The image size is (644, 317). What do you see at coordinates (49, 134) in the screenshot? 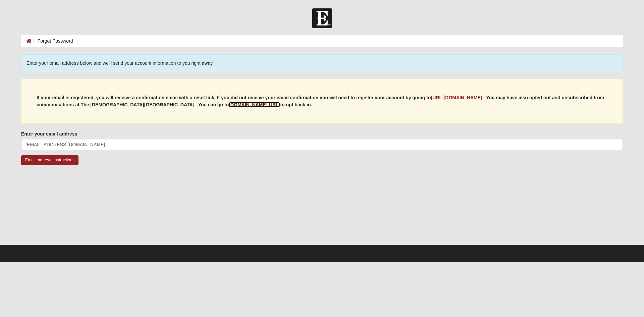
I see `label: Enter your email address` at bounding box center [49, 134].